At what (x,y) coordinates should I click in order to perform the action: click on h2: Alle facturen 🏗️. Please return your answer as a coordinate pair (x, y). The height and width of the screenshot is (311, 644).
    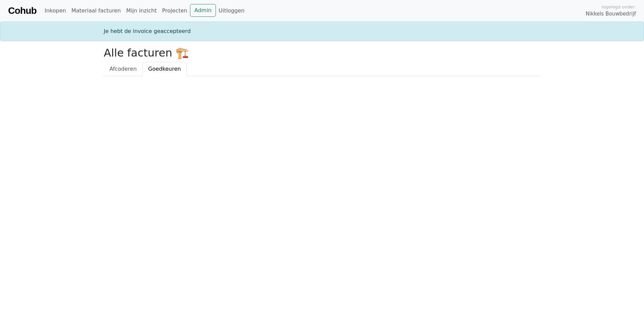
    Looking at the image, I should click on (322, 53).